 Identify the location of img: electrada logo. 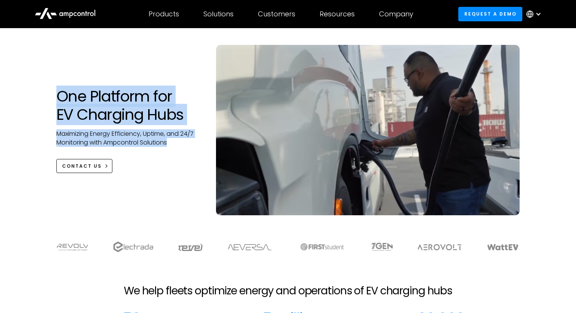
(133, 247).